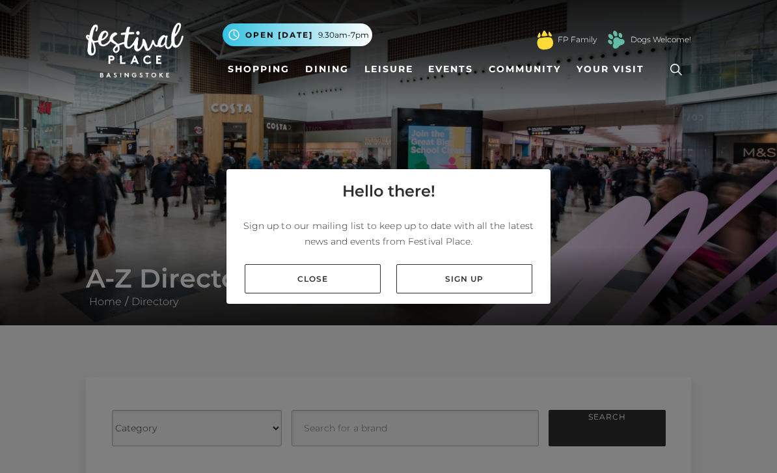 This screenshot has width=777, height=473. What do you see at coordinates (614, 69) in the screenshot?
I see `a: Your Visit` at bounding box center [614, 69].